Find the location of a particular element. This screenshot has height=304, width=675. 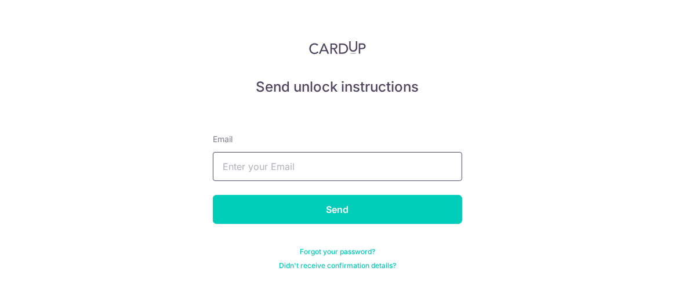

input: Send is located at coordinates (338, 209).